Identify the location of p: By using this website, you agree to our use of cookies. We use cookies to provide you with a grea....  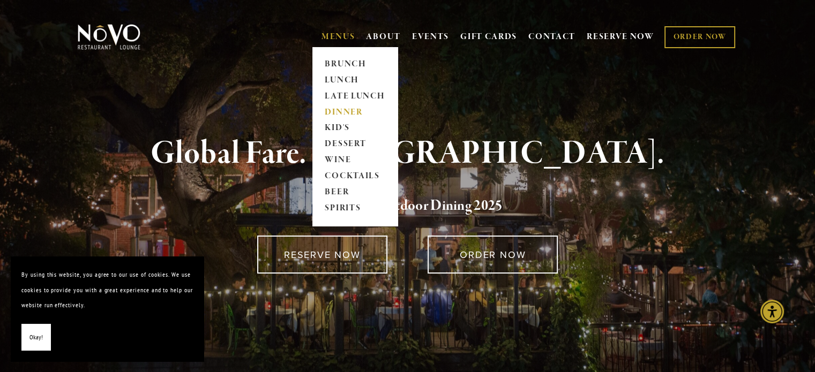
(107, 290).